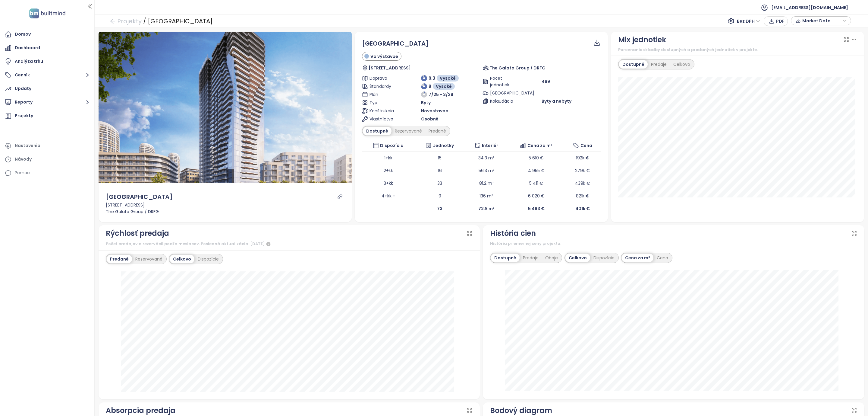  I want to click on b: 5 493 €, so click(536, 209).